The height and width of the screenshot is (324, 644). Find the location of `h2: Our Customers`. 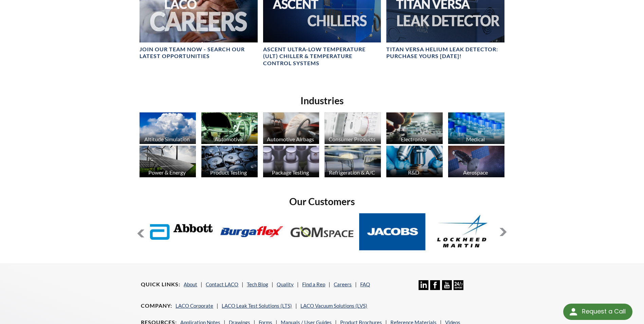

h2: Our Customers is located at coordinates (322, 201).